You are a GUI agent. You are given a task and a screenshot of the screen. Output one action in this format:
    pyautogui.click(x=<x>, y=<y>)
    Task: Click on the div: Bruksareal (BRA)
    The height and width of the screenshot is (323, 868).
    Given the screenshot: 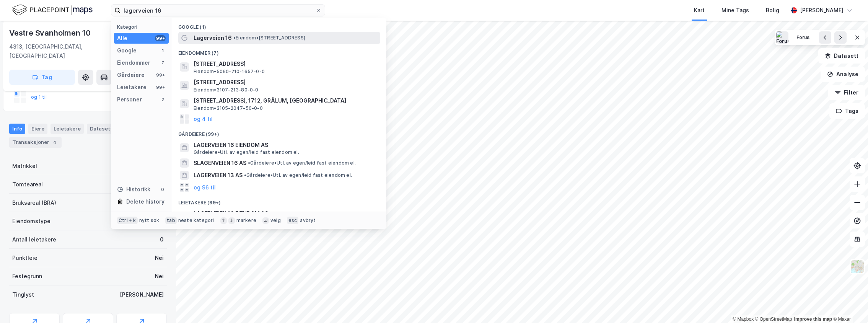 What is the action you would take?
    pyautogui.click(x=34, y=202)
    